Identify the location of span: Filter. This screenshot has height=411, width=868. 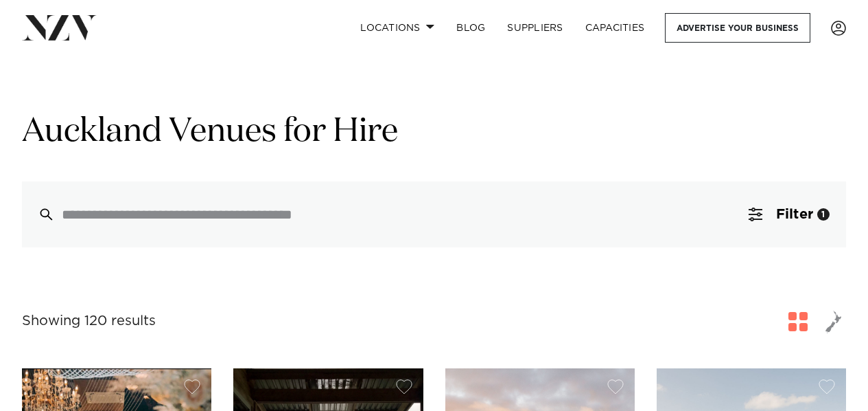
(795, 215).